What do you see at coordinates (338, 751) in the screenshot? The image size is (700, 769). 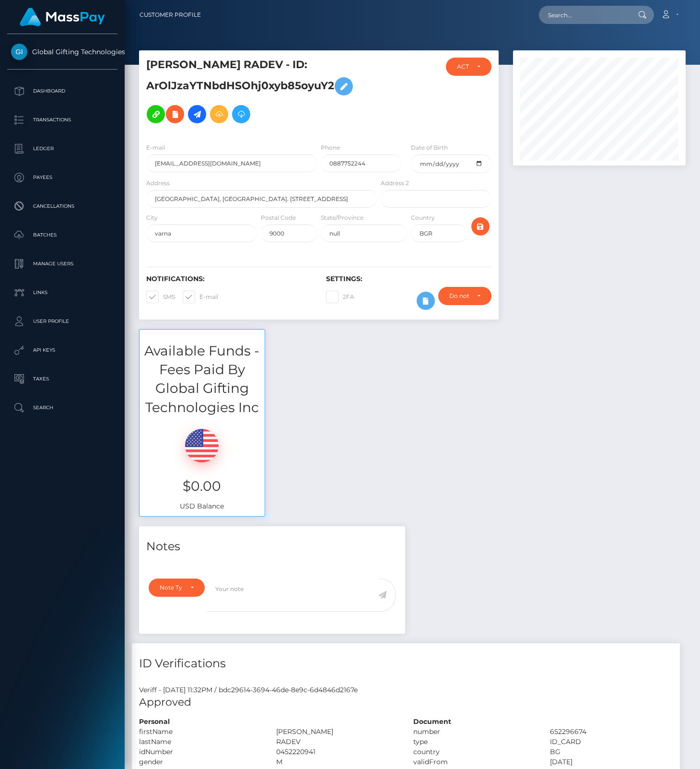 I see `div: 0452220941` at bounding box center [338, 751].